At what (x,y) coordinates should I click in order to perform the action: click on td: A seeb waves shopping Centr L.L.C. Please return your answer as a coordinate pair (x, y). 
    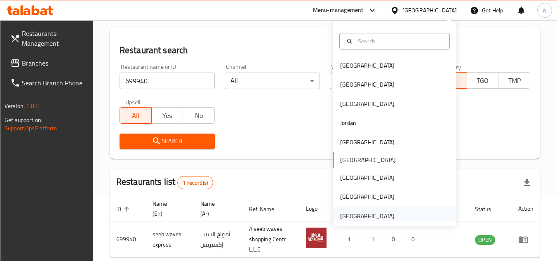
    Looking at the image, I should click on (271, 240).